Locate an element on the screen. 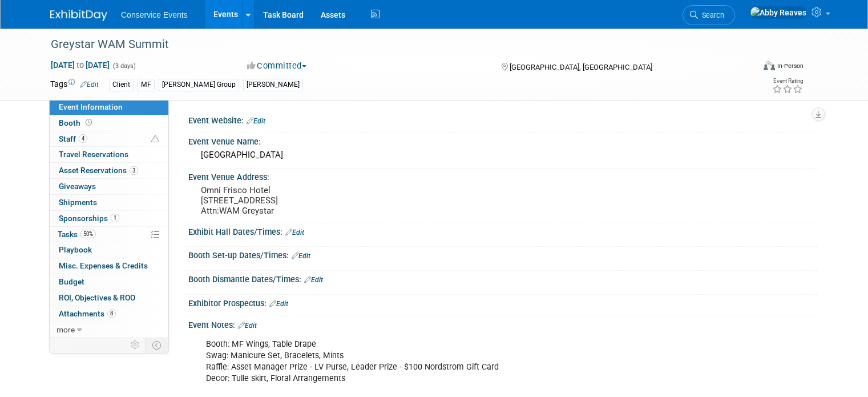  div: Event Format is located at coordinates (747, 68).